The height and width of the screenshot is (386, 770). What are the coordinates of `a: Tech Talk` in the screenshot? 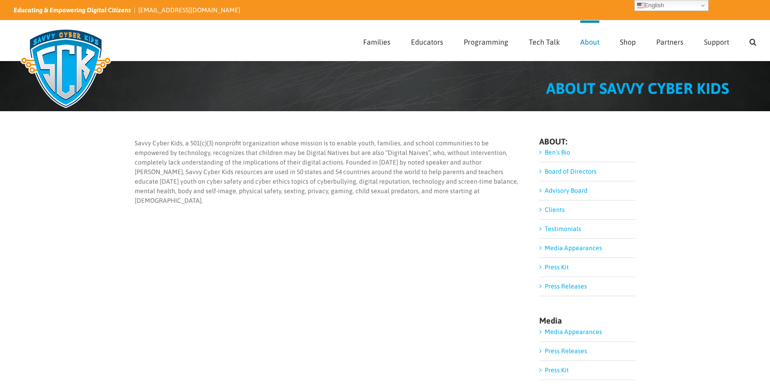 It's located at (545, 41).